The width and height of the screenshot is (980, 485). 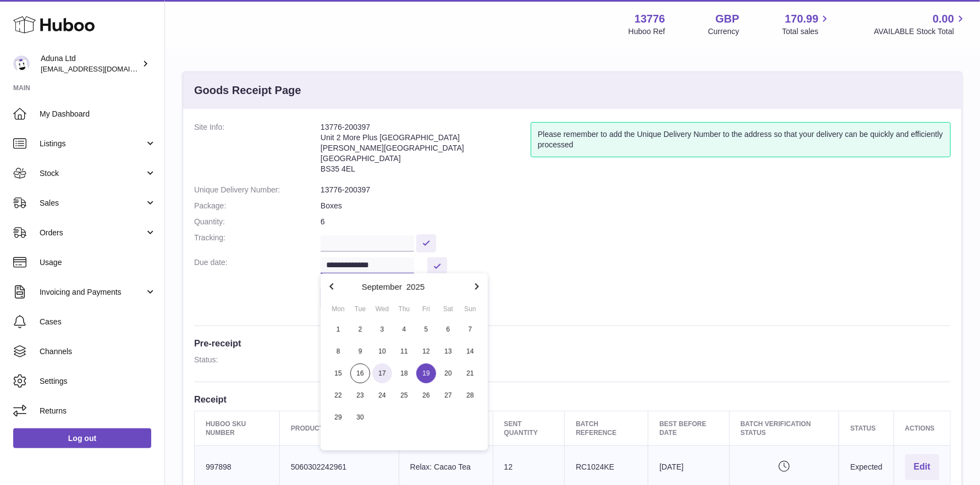 I want to click on span: 18, so click(x=404, y=373).